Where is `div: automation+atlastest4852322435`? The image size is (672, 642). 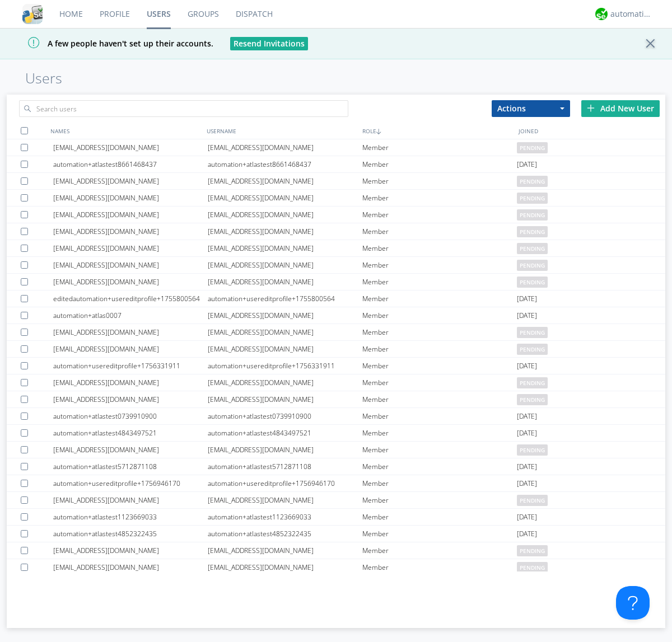 div: automation+atlastest4852322435 is located at coordinates (285, 534).